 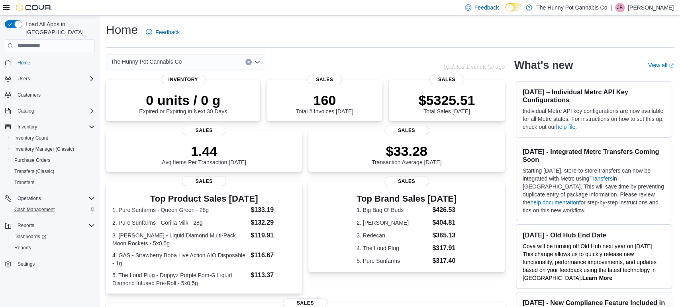 I want to click on p: $5325.51, so click(x=446, y=100).